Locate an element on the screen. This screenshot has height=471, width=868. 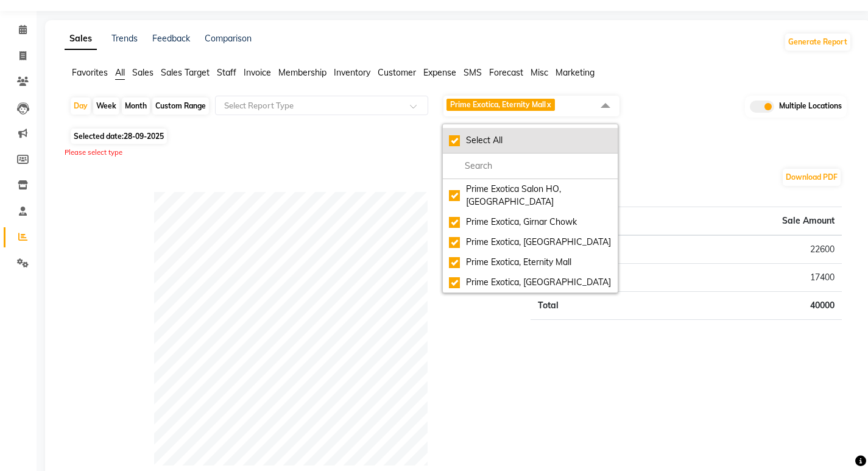
span: Membership is located at coordinates (302, 73).